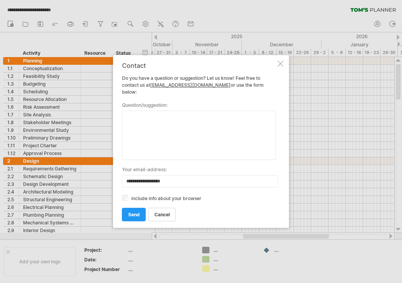 The height and width of the screenshot is (283, 402). I want to click on span: Do you have a question or suggestion? Let us know! Feel free to contact us at or use the form below:, so click(193, 85).